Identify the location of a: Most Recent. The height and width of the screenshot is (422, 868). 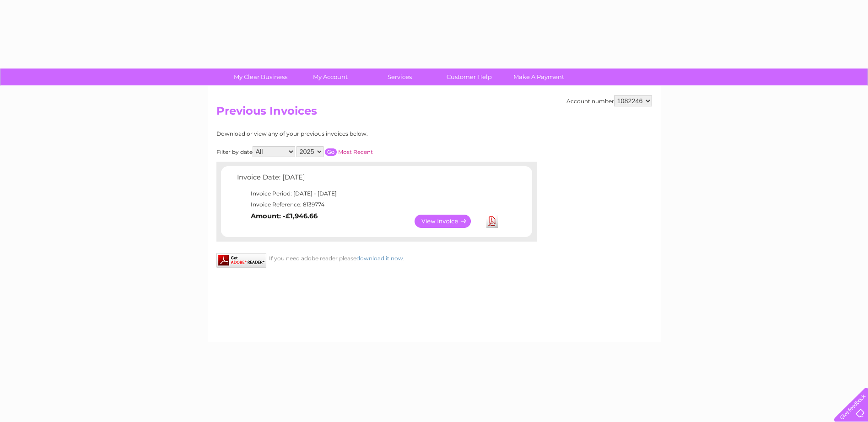
(356, 152).